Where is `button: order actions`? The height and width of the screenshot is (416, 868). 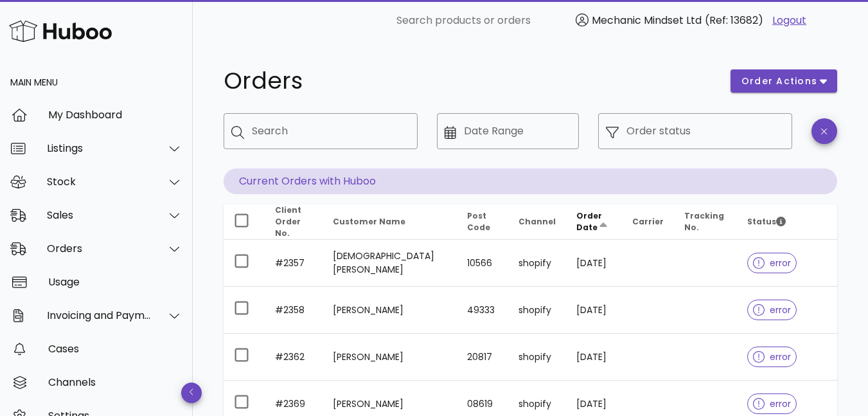 button: order actions is located at coordinates (784, 81).